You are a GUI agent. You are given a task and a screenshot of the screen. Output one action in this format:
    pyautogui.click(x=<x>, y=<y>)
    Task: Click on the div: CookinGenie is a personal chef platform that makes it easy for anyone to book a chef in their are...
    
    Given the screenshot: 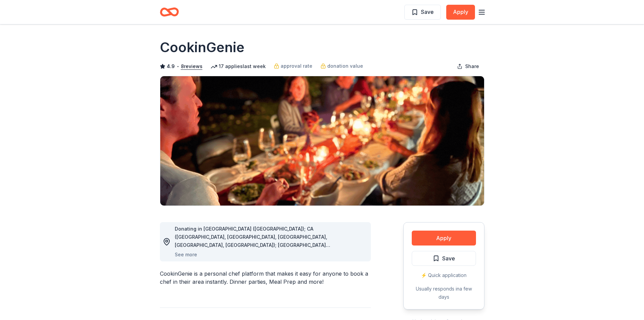 What is the action you would take?
    pyautogui.click(x=265, y=278)
    